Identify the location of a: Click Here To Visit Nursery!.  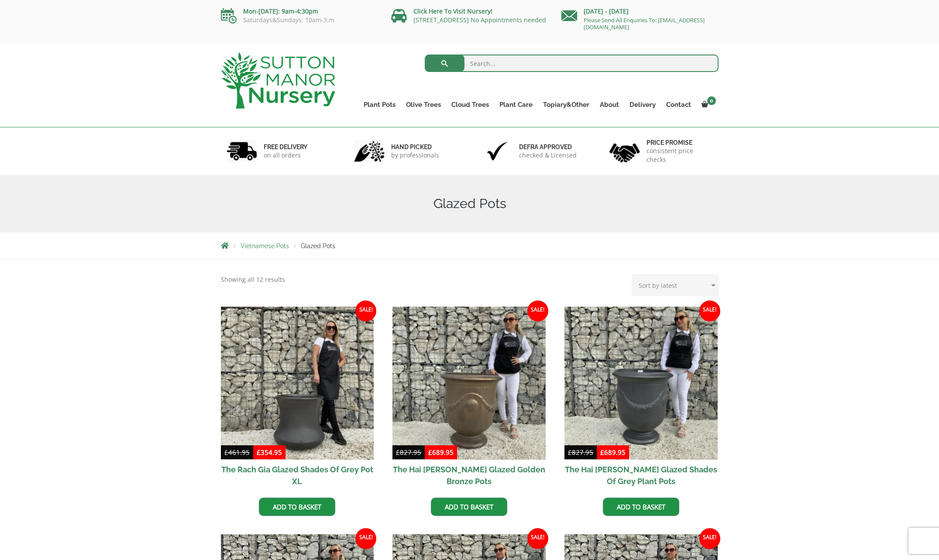
(452, 11).